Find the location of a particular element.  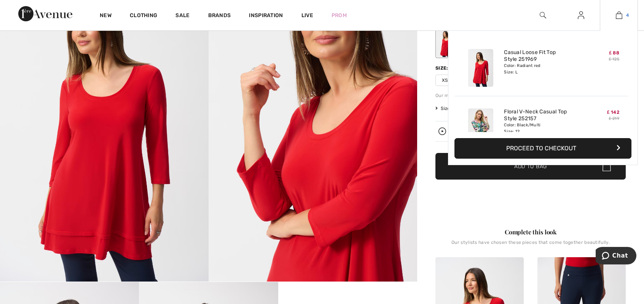

a: Brands is located at coordinates (220, 16).